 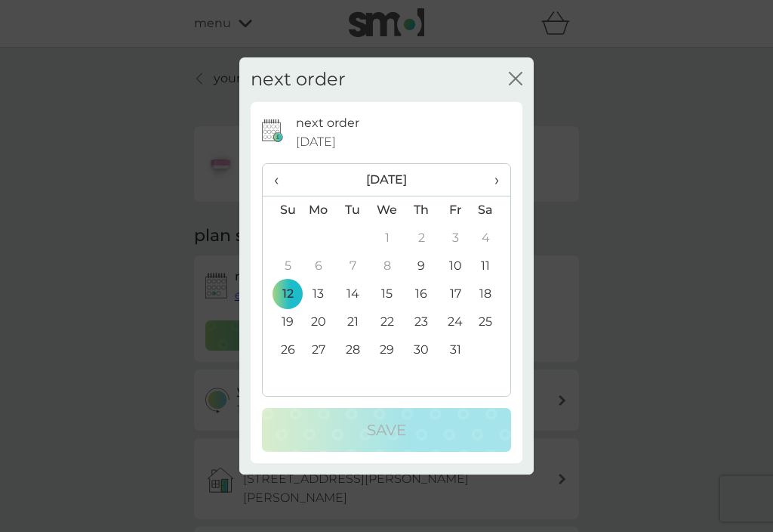 I want to click on td: 20, so click(x=318, y=322).